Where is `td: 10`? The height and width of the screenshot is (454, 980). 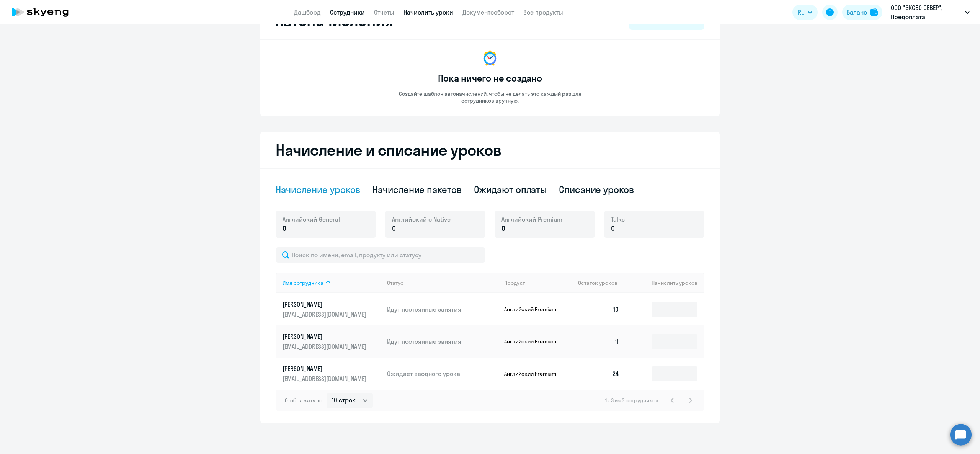
td: 10 is located at coordinates (599, 309).